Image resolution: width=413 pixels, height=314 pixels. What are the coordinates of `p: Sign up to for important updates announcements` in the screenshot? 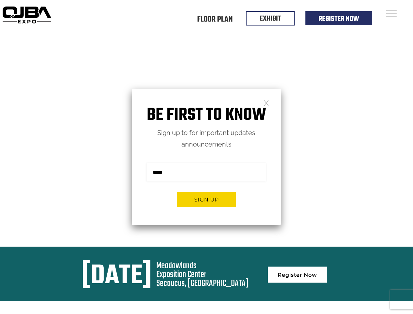 It's located at (206, 139).